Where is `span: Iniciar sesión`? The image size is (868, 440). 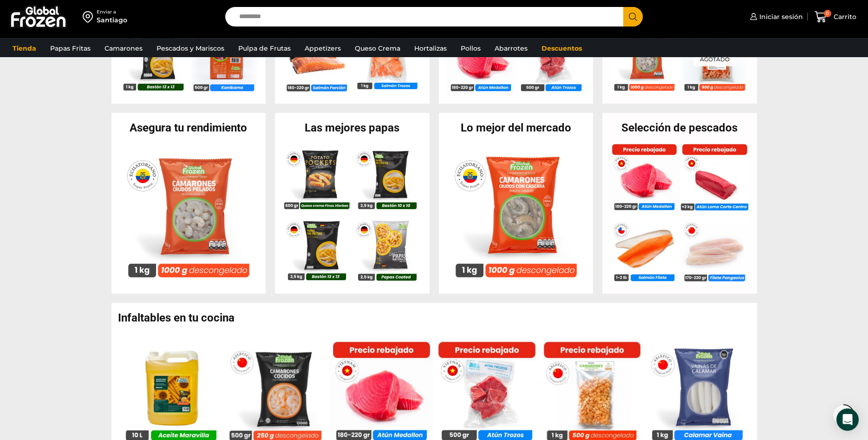 span: Iniciar sesión is located at coordinates (780, 17).